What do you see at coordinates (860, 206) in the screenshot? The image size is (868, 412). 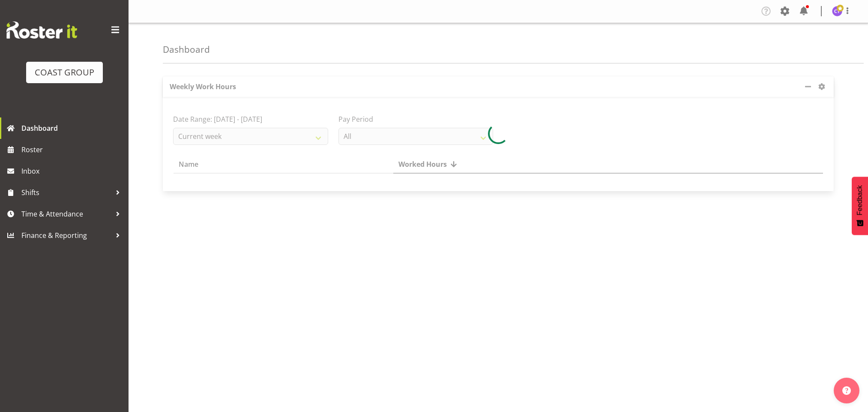 I see `button: Feedback - Show survey` at bounding box center [860, 206].